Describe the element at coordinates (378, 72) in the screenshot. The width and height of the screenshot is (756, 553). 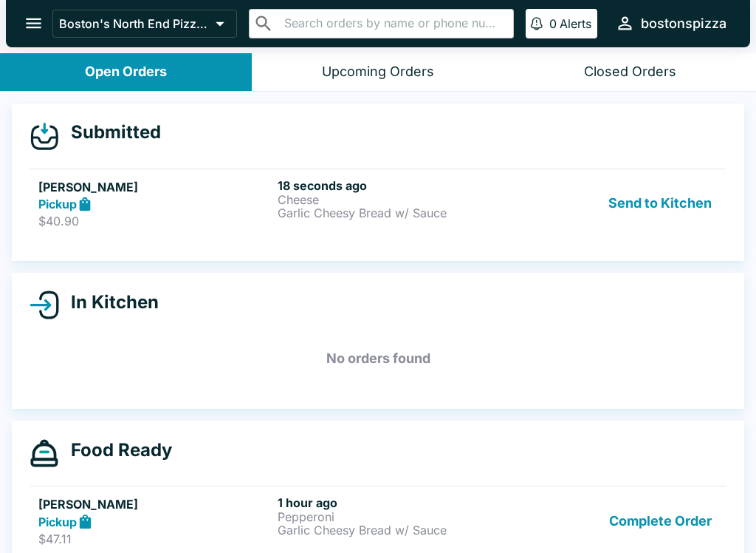
I see `div: Upcoming Orders` at that location.